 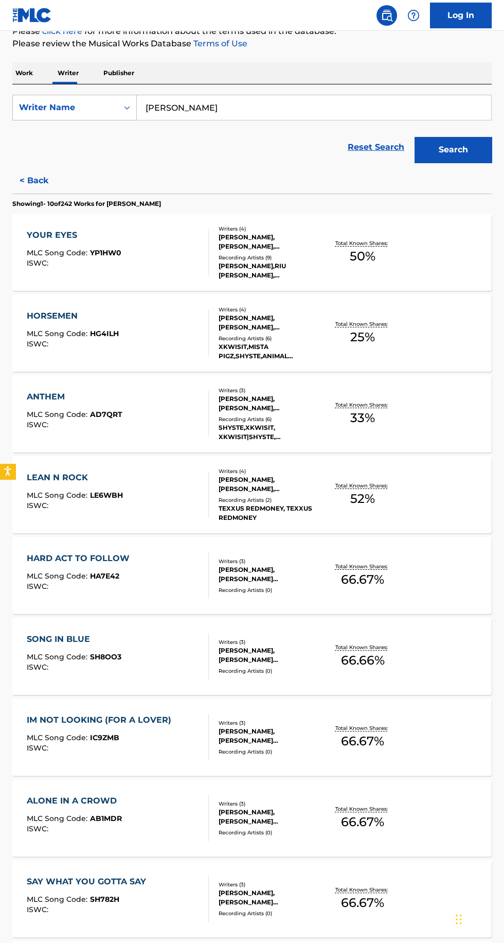 What do you see at coordinates (106, 818) in the screenshot?
I see `span: AB1MDR` at bounding box center [106, 818].